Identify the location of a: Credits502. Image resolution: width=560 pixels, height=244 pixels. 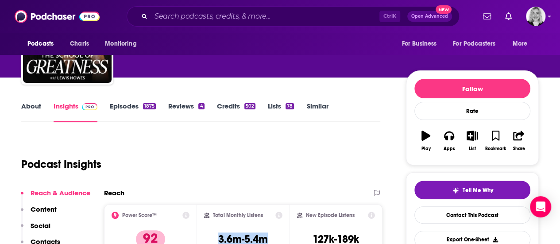
(236, 112).